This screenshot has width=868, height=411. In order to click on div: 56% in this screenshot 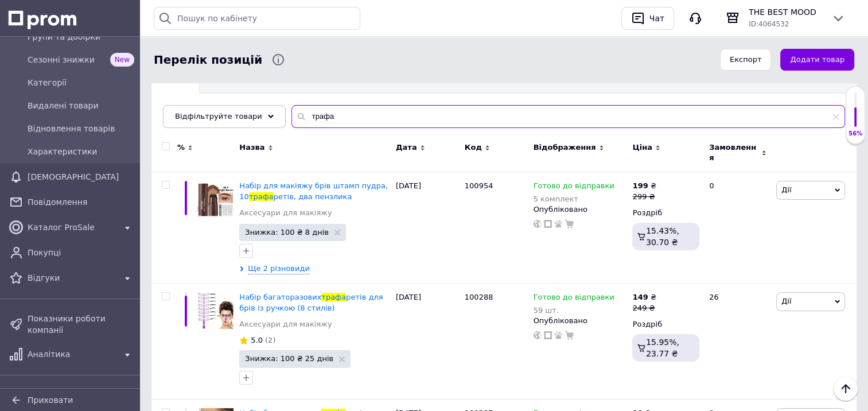, I will do `click(856, 133)`.